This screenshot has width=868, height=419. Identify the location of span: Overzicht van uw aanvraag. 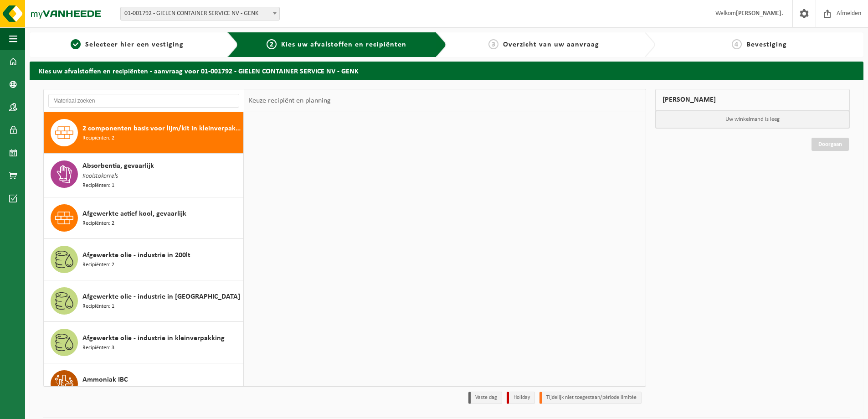
(551, 44).